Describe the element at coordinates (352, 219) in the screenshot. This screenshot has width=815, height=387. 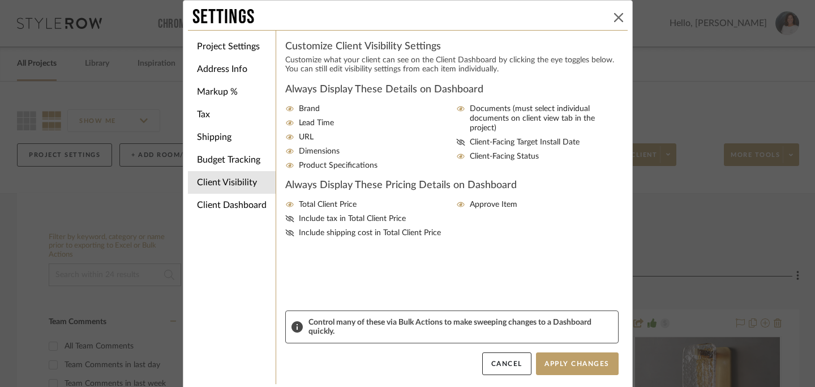
I see `span: Include tax in Total Client Price` at that location.